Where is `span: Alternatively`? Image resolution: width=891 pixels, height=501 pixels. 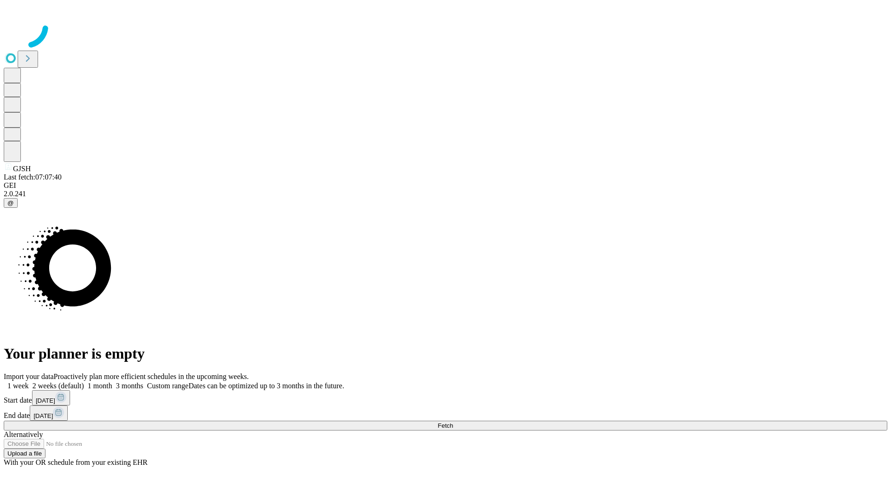 span: Alternatively is located at coordinates (23, 435).